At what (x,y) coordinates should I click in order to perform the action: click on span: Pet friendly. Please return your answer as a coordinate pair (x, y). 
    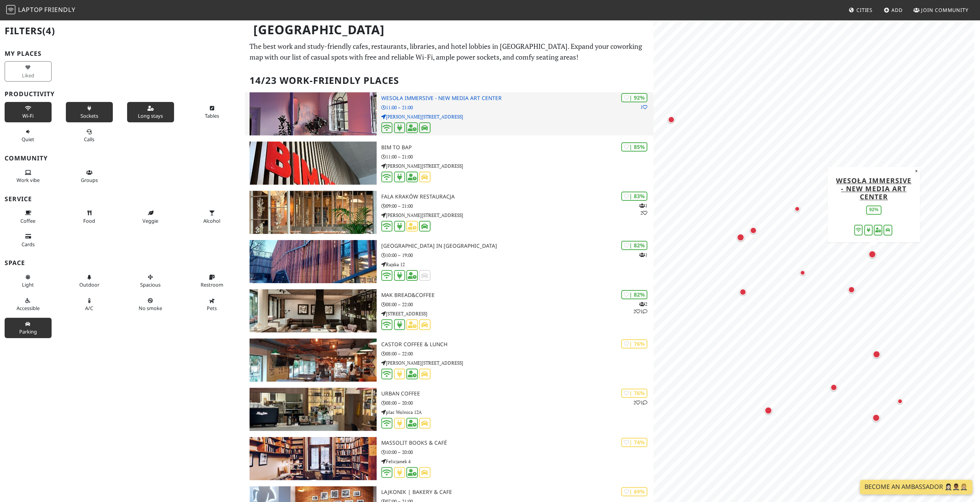
    Looking at the image, I should click on (212, 308).